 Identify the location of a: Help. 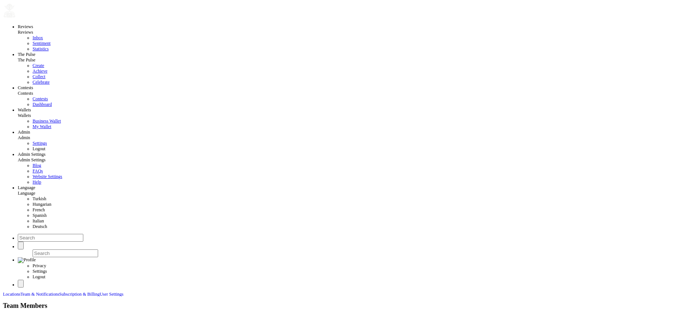
(37, 182).